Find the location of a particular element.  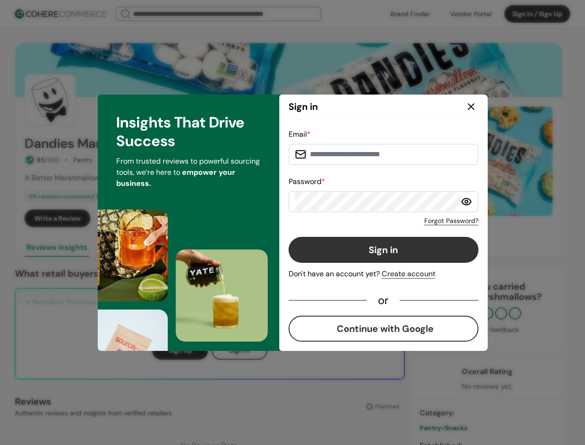

a: Forgot Password? is located at coordinates (451, 220).